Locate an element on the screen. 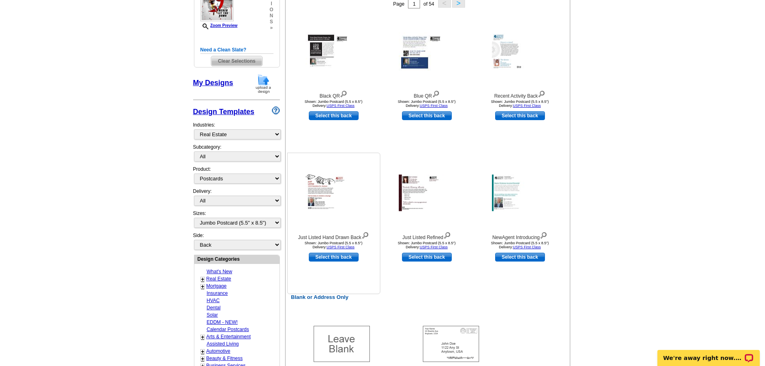  img: Recent Activity Back is located at coordinates (520, 51).